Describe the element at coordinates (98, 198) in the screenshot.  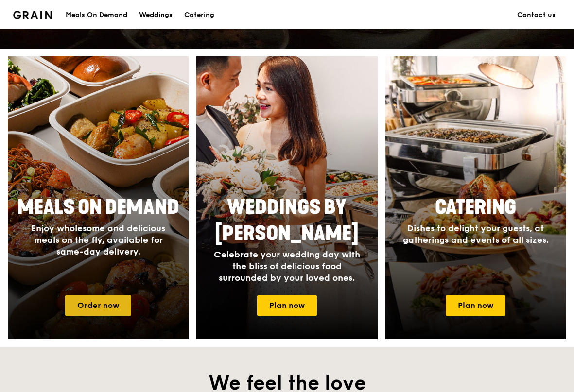
I see `a: Meals On DemandEnjoy wholesome and delicious meals on the fly, available for same-day delivery.Or...` at that location.